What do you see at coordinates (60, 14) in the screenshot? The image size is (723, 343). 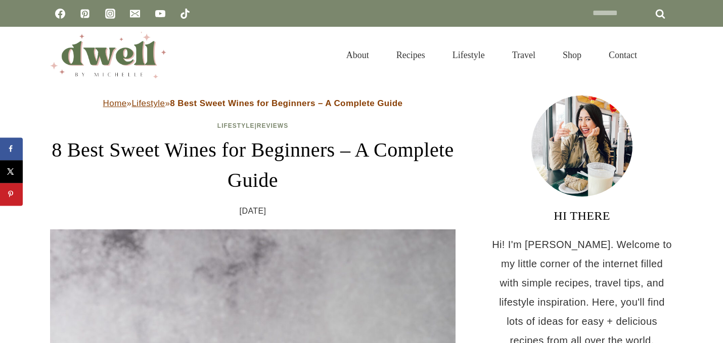 I see `a: Facebook` at bounding box center [60, 14].